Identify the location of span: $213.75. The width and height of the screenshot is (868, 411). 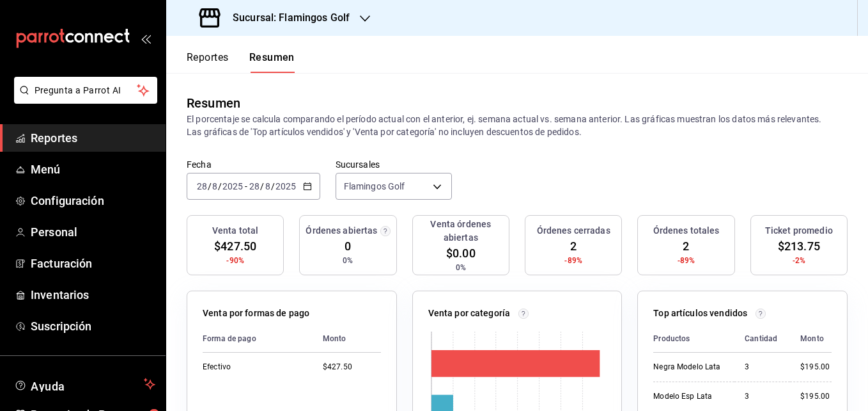
(798, 246).